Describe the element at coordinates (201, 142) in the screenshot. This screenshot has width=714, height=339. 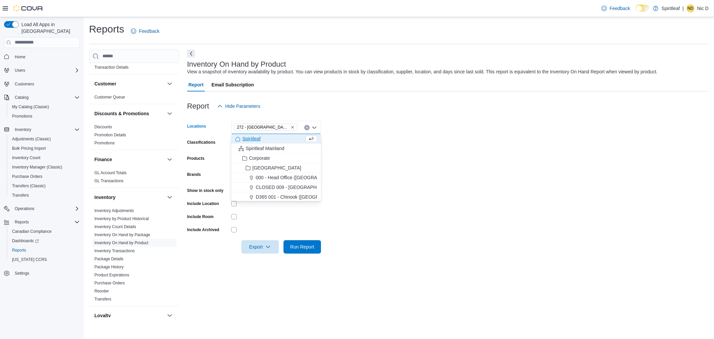
I see `label: Classifications` at that location.